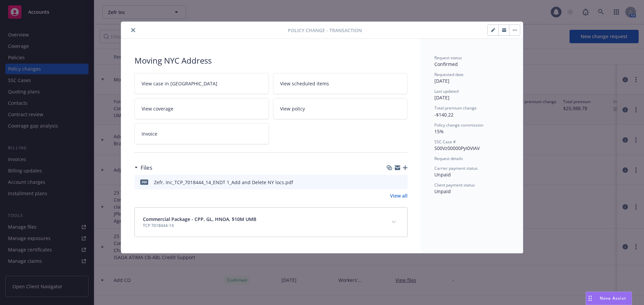 The image size is (644, 305). I want to click on span: View scheduled items, so click(305, 84).